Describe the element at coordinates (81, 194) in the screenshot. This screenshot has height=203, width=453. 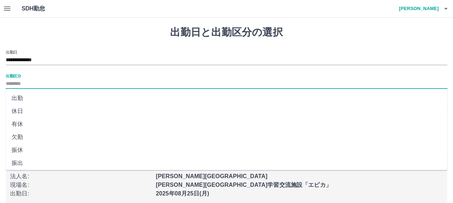
I see `p: 出勤日 :` at that location.